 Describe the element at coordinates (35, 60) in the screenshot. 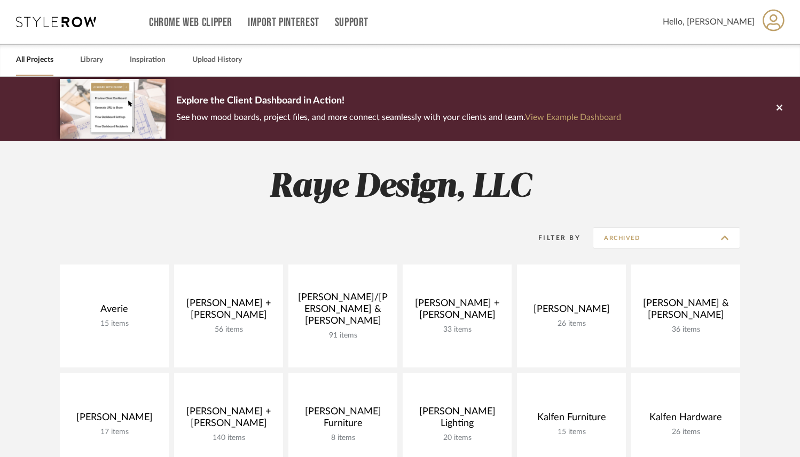

I see `a: All Projects` at that location.